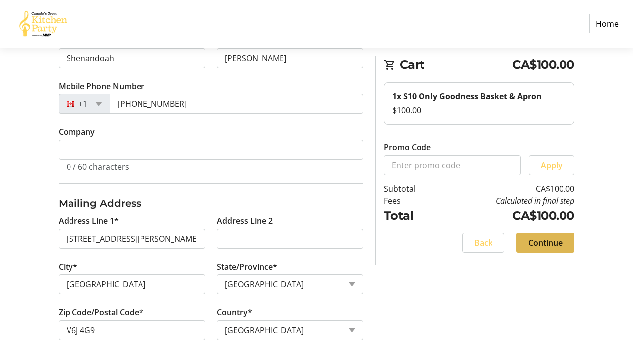 This screenshot has height=364, width=633. Describe the element at coordinates (68, 266) in the screenshot. I see `label: City*` at that location.